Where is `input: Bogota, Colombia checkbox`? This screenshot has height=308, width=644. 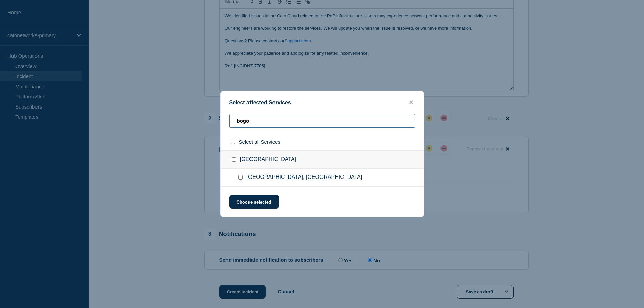
input: Bogota, Colombia checkbox is located at coordinates (240, 177).